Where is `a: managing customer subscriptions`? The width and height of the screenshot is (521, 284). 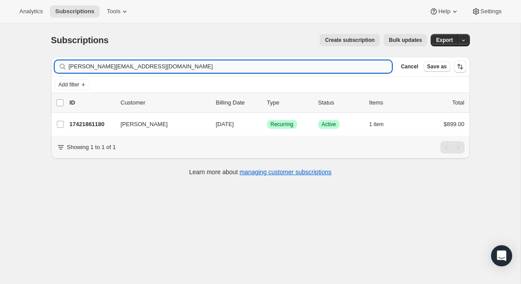
a: managing customer subscriptions is located at coordinates (285, 172).